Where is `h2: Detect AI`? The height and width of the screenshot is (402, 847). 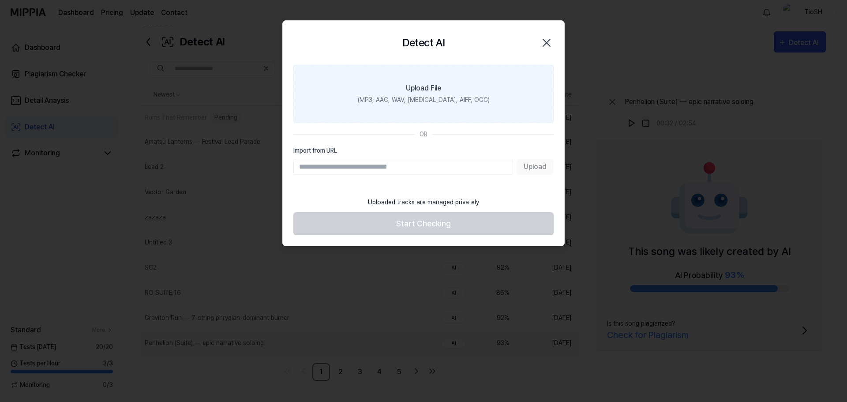 h2: Detect AI is located at coordinates (423, 43).